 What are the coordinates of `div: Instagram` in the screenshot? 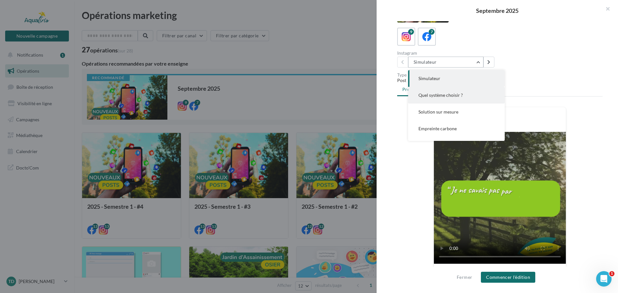 It's located at (447, 53).